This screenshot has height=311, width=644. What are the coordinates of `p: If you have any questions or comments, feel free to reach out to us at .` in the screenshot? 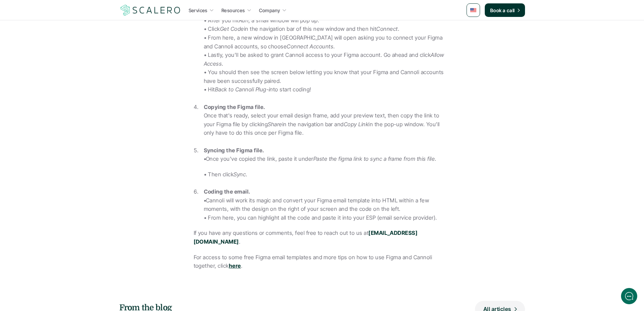 It's located at (322, 237).